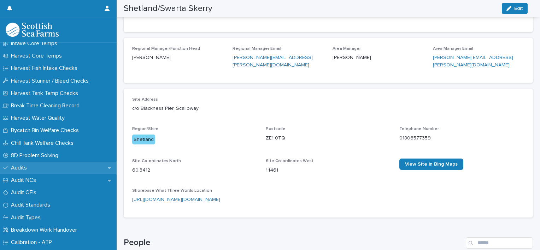 This screenshot has width=540, height=250. I want to click on p: Audit Types, so click(27, 218).